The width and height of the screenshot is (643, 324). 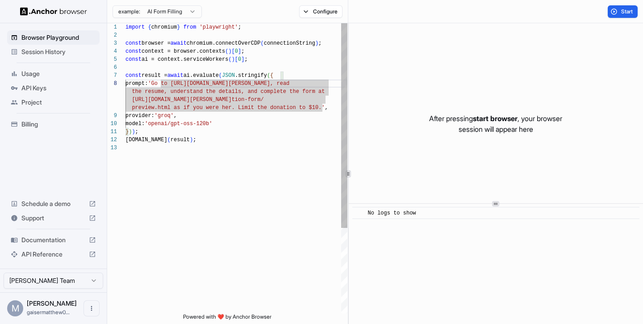 I want to click on div: 13, so click(x=112, y=148).